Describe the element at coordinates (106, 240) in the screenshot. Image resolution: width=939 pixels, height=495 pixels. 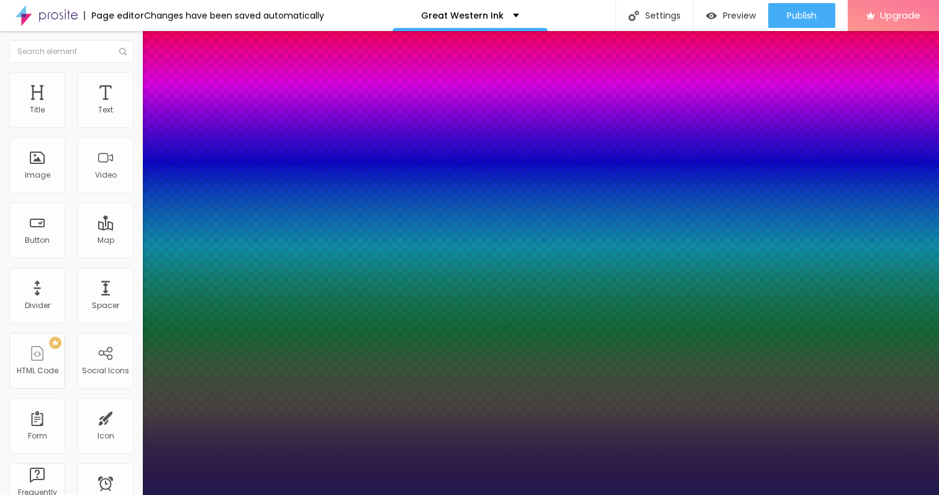
I see `div: Map` at that location.